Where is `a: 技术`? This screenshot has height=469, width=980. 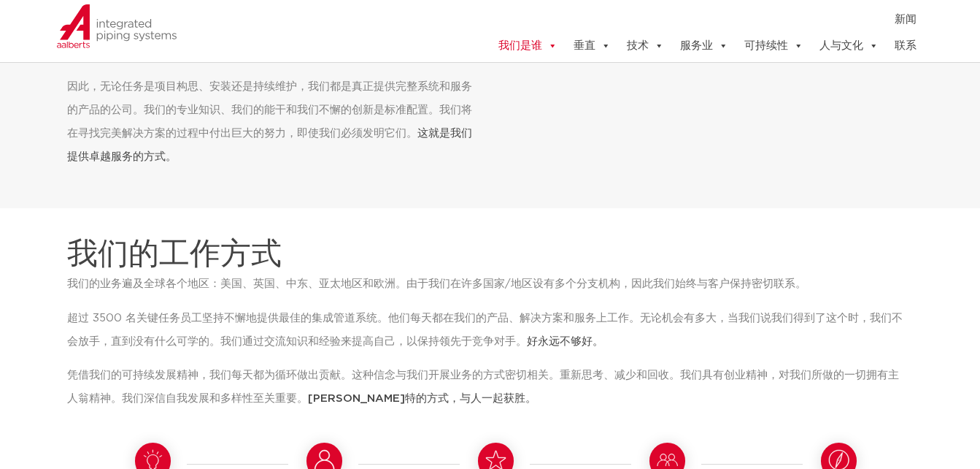 a: 技术 is located at coordinates (645, 46).